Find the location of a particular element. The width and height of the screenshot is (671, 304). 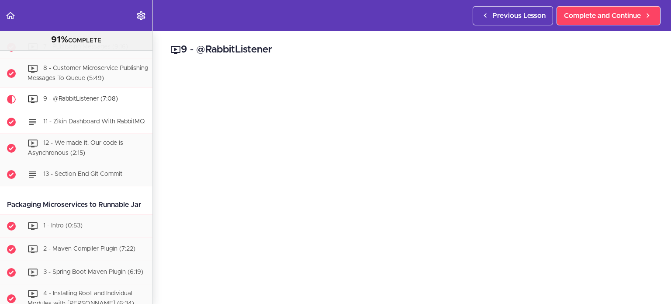

span: 12 - We made it. Our code is Asynchronous (2:15) is located at coordinates (75, 148).